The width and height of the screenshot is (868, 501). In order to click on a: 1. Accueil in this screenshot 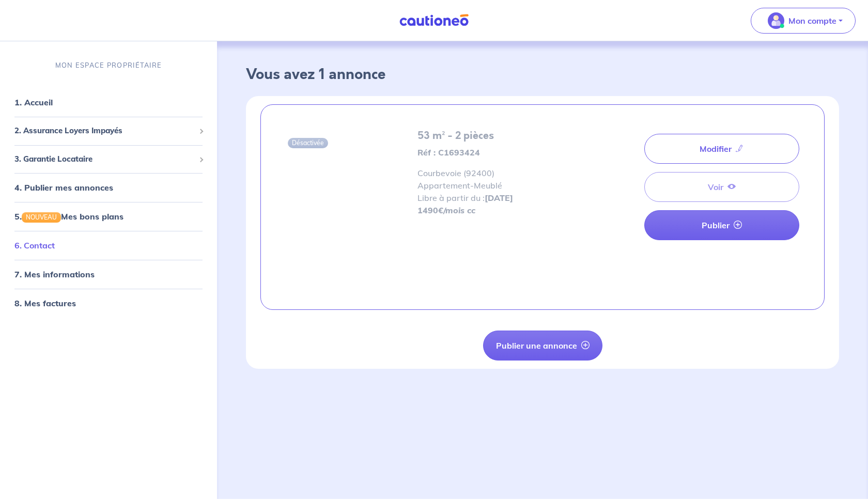, I will do `click(34, 103)`.